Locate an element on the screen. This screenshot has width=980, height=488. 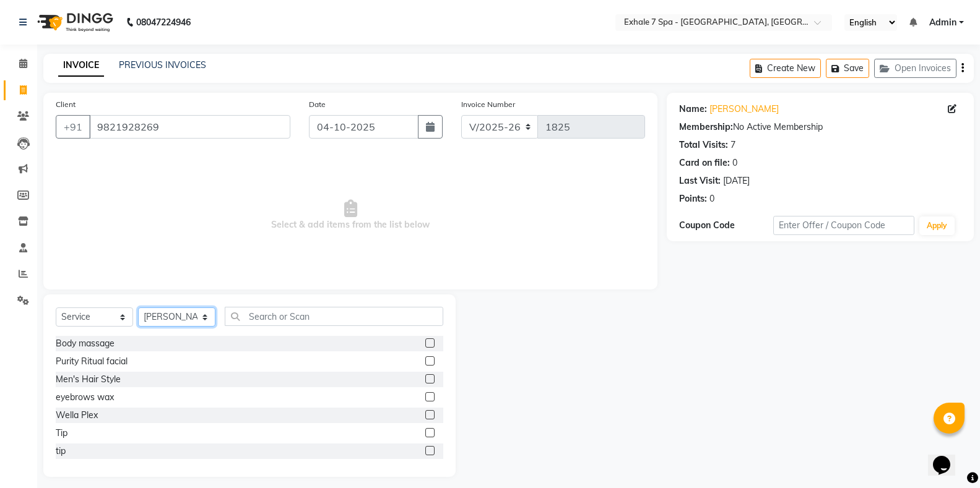
div: 7 is located at coordinates (733, 145).